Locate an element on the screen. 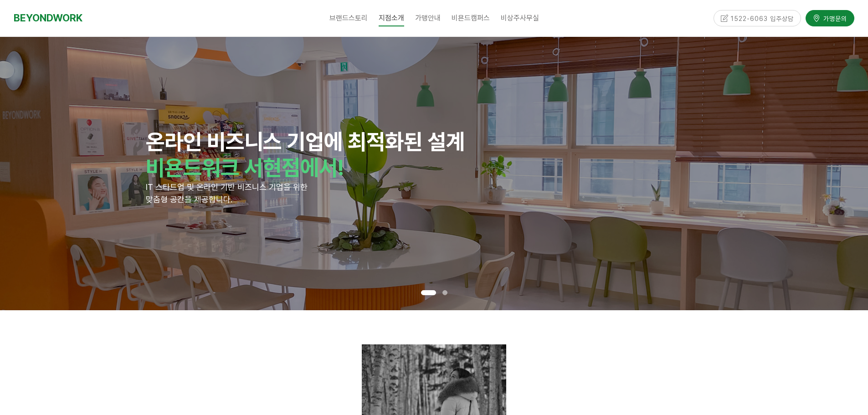  span: 브랜드스토리 is located at coordinates (348, 18).